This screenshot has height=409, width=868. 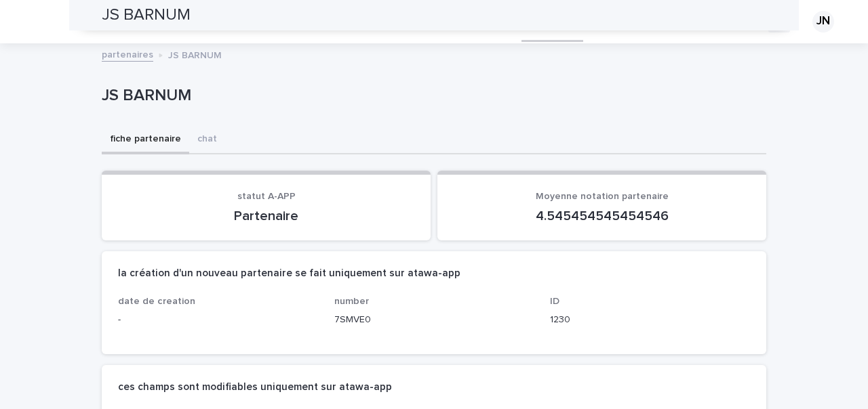 What do you see at coordinates (206, 140) in the screenshot?
I see `button: chat` at bounding box center [206, 140].